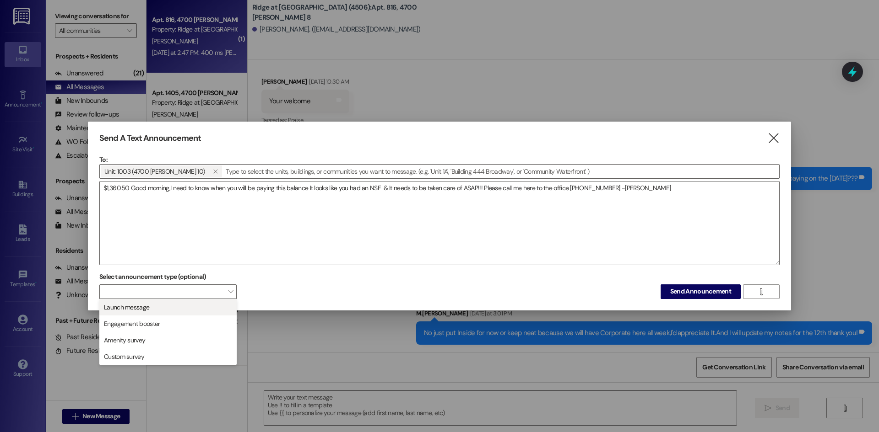  I want to click on span: Launch message, so click(126, 308).